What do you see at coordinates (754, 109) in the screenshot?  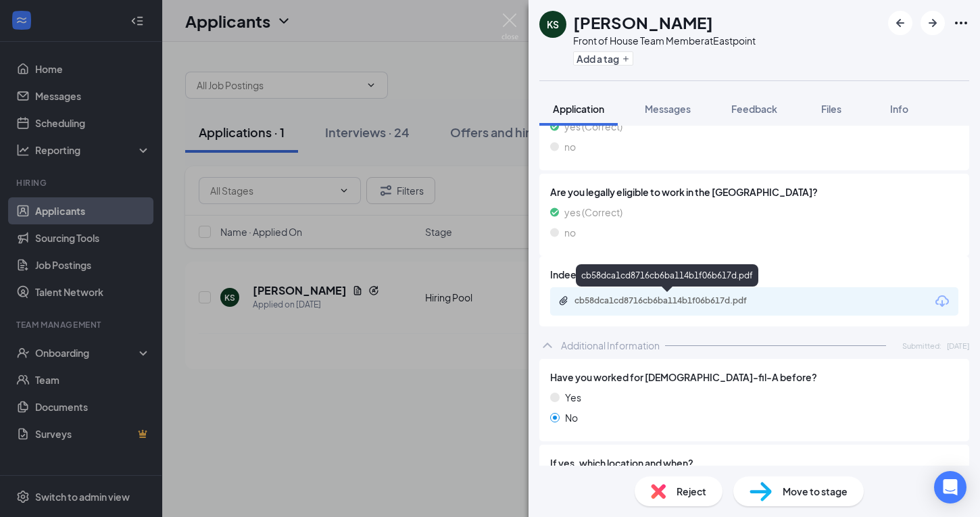 I see `span: Feedback` at bounding box center [754, 109].